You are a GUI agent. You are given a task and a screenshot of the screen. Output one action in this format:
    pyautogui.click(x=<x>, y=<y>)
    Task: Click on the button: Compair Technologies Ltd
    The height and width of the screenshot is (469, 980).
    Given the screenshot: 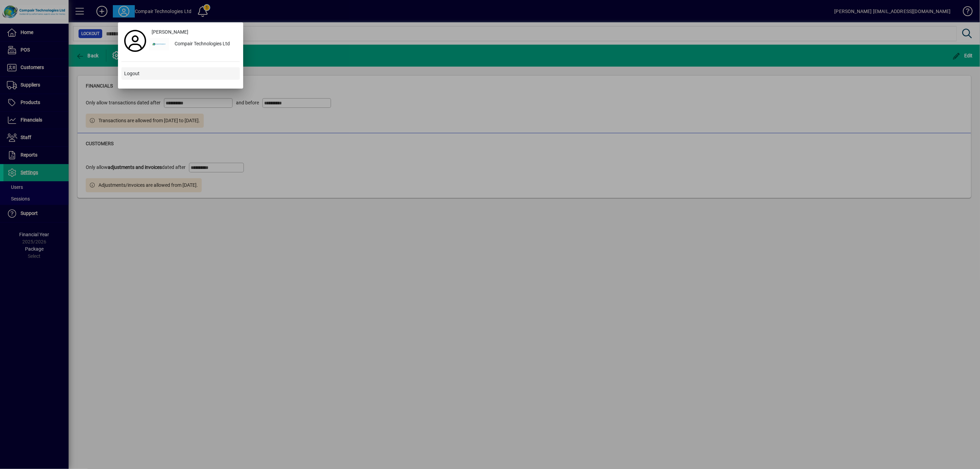 What is the action you would take?
    pyautogui.click(x=194, y=44)
    